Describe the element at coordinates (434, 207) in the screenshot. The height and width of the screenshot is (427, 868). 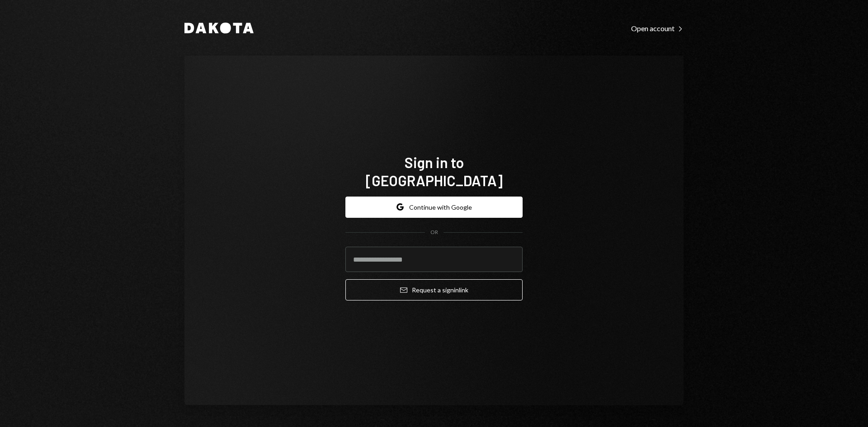
I see `button: Continue with Google` at that location.